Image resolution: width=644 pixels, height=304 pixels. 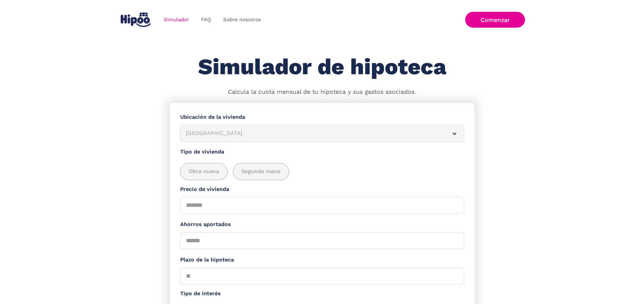 I want to click on label: Tipo de vivienda, so click(x=322, y=152).